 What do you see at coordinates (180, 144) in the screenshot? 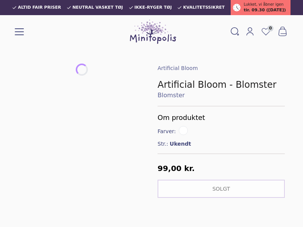
I see `span: Ukendt` at bounding box center [180, 144].